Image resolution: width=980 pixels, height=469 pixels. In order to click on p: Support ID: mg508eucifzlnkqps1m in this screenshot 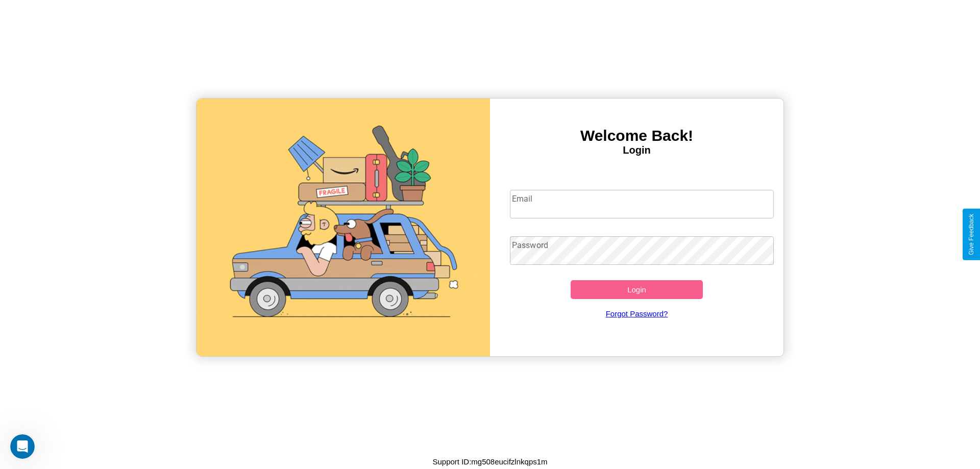, I will do `click(490, 461)`.